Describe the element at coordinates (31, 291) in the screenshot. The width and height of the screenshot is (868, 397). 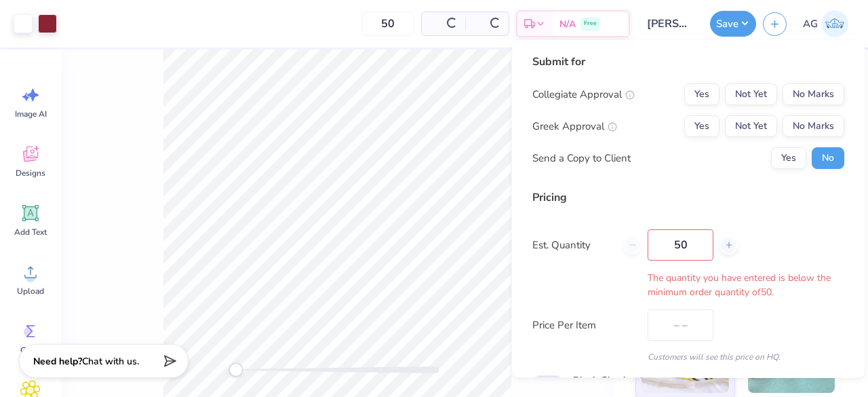
I see `span: Upload` at that location.